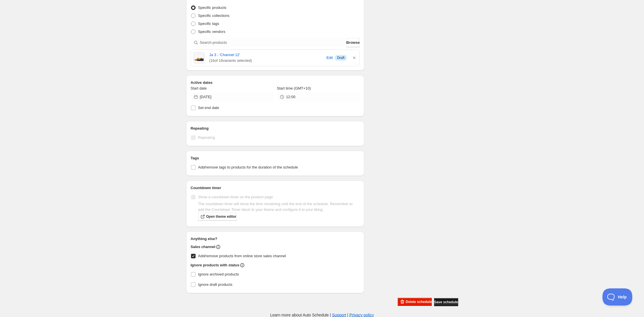 This screenshot has height=317, width=644. I want to click on input: Search products, so click(273, 43).